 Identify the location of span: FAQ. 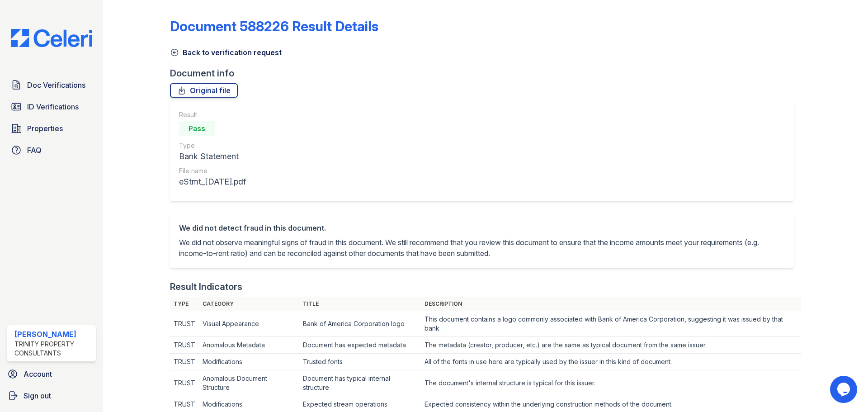
(35, 150).